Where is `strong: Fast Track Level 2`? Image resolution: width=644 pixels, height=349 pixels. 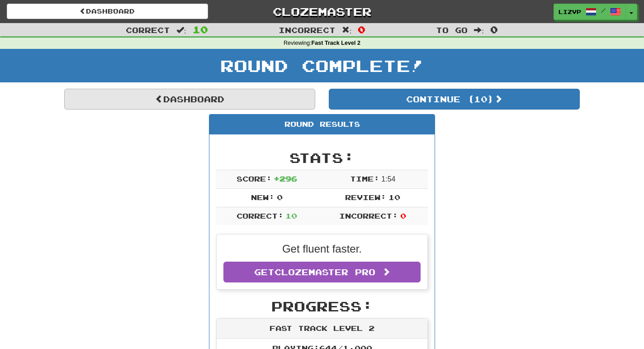 strong: Fast Track Level 2 is located at coordinates (336, 43).